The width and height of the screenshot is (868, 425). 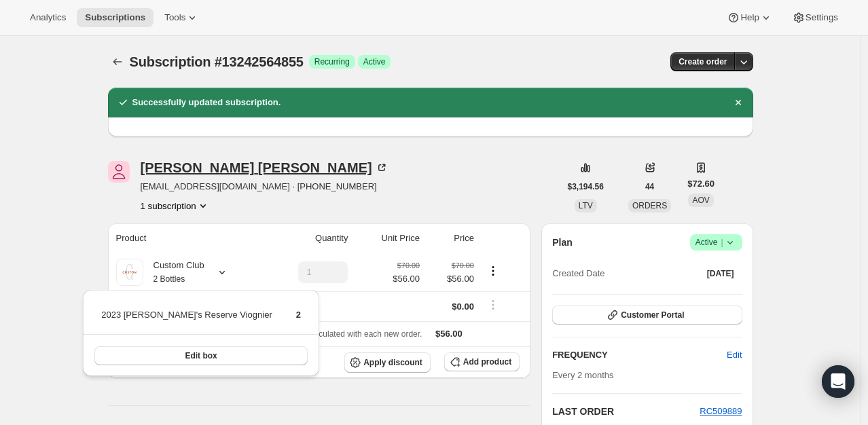 I want to click on span: Subscription #13242564855, so click(x=216, y=62).